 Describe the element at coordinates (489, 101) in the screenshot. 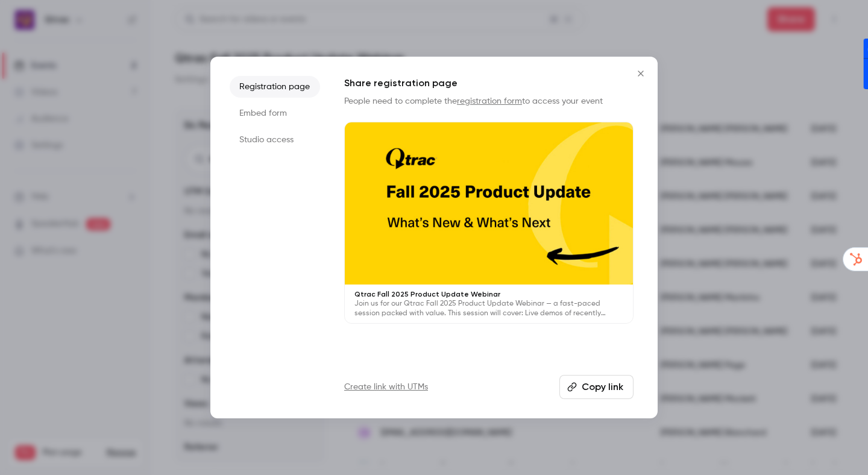

I see `a: registration form` at that location.